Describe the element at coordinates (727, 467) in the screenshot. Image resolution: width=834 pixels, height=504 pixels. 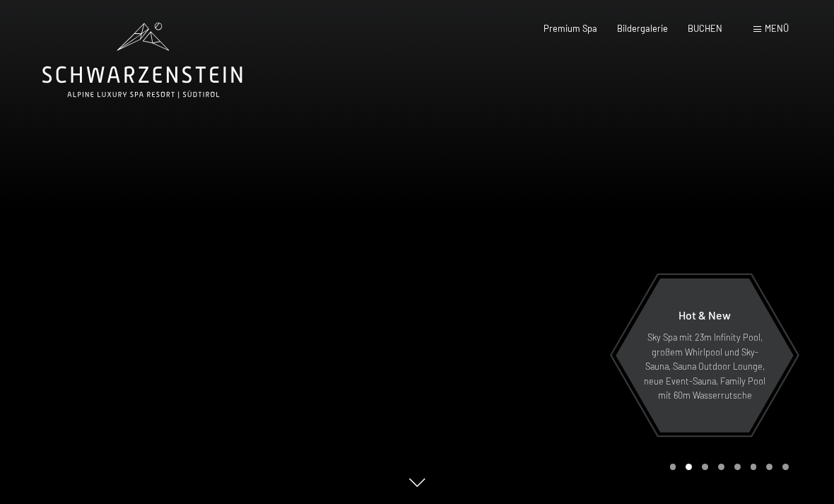
I see `div: Carousel Pagination` at that location.